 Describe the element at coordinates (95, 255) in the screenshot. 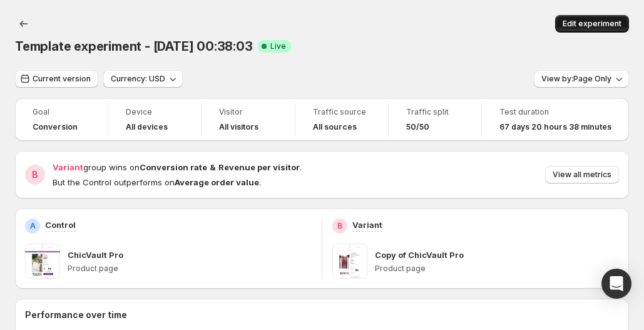

I see `p: ChicVault Pro` at that location.